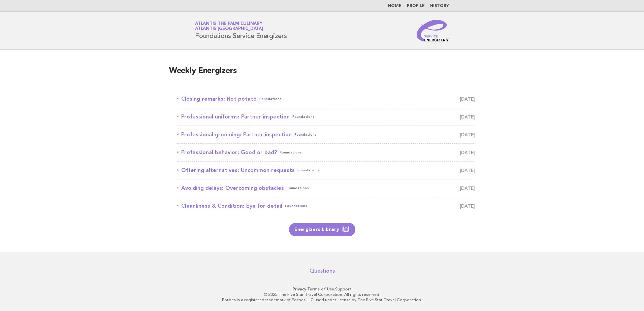 The image size is (644, 311). What do you see at coordinates (321, 289) in the screenshot?
I see `a: Terms of Use` at bounding box center [321, 289].